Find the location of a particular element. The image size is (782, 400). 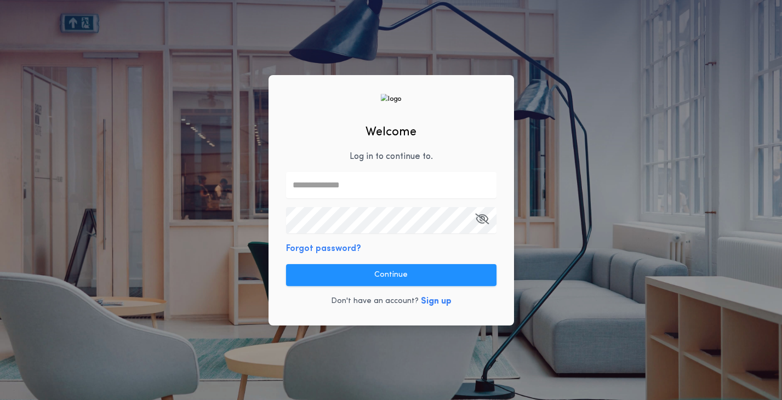

button: Sign up is located at coordinates (436, 301).